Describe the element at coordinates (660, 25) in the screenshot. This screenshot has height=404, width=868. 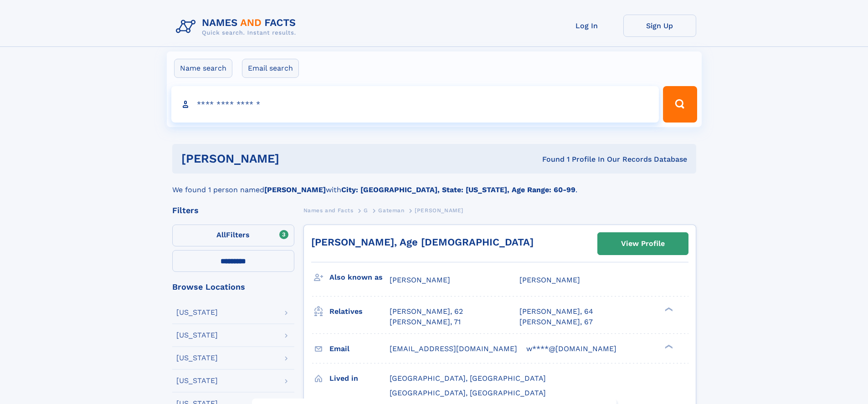
I see `a: Sign Up` at that location.